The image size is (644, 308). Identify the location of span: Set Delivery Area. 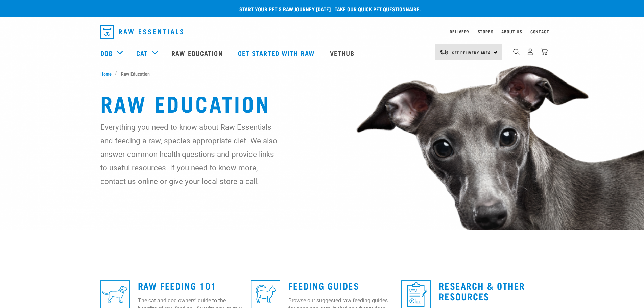
(472, 52).